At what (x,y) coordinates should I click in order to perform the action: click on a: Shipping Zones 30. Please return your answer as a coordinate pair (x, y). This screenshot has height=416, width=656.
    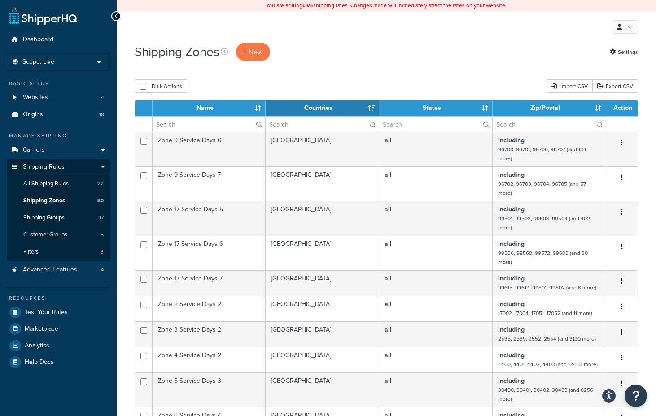
    Looking at the image, I should click on (58, 201).